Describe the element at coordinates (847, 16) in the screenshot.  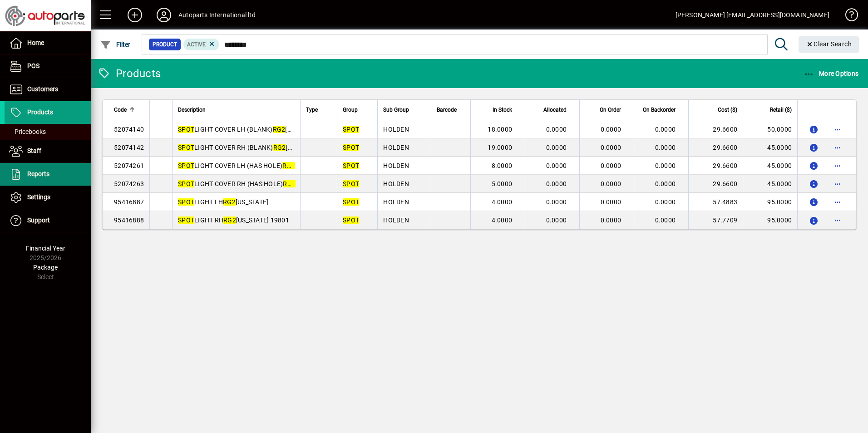
I see `a: Knowledge Base` at that location.